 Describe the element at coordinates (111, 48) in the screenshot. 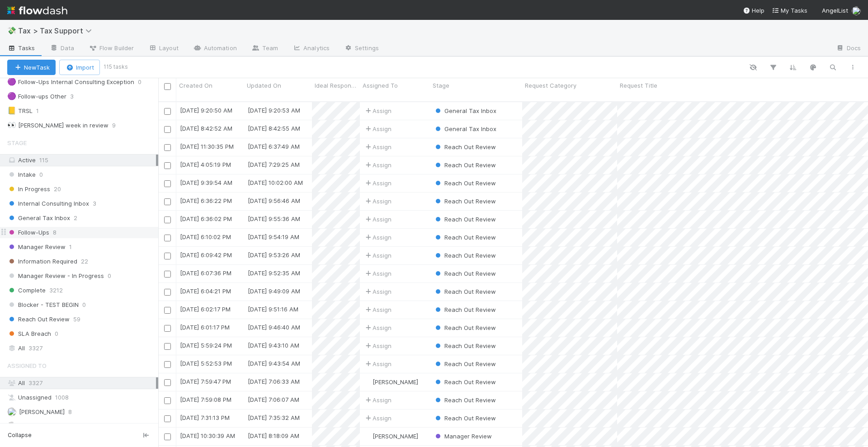

I see `a: Flow Builder` at that location.